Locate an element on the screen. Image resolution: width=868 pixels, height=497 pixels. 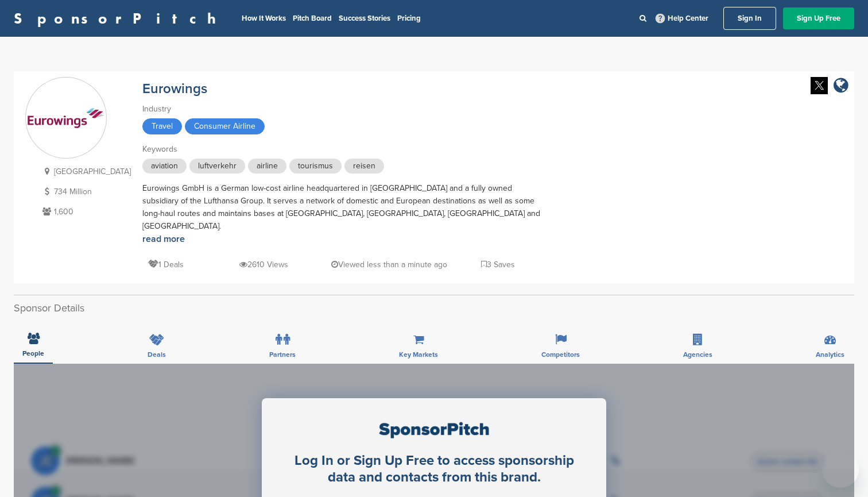
img: Twitter white is located at coordinates (819, 86).